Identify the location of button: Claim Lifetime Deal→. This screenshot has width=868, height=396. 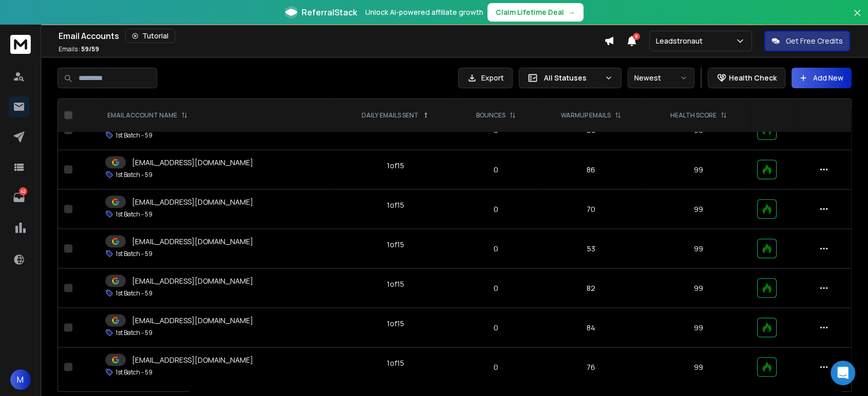
(535, 12).